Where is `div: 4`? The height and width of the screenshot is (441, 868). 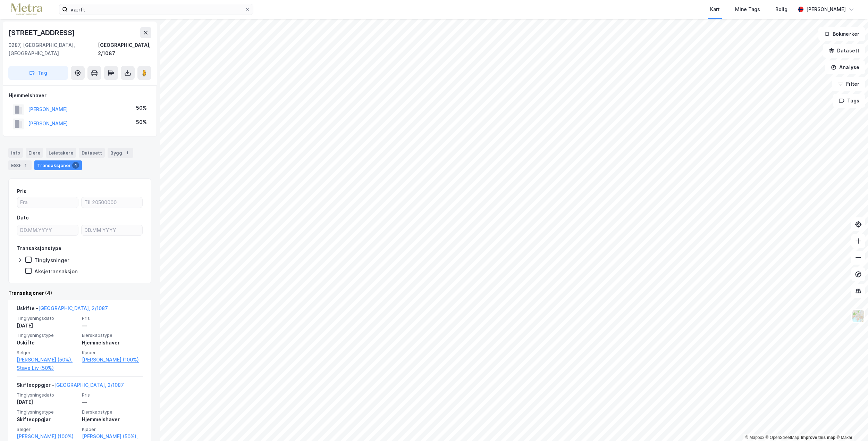
div: 4 is located at coordinates (76, 165).